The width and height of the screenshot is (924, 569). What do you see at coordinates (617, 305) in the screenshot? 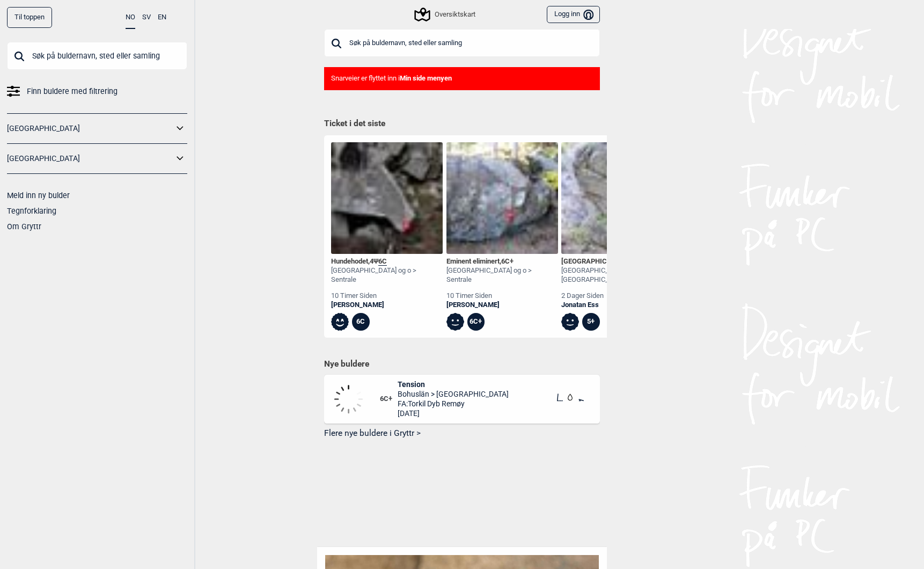
I see `div: Jonatan Ess` at bounding box center [617, 305].